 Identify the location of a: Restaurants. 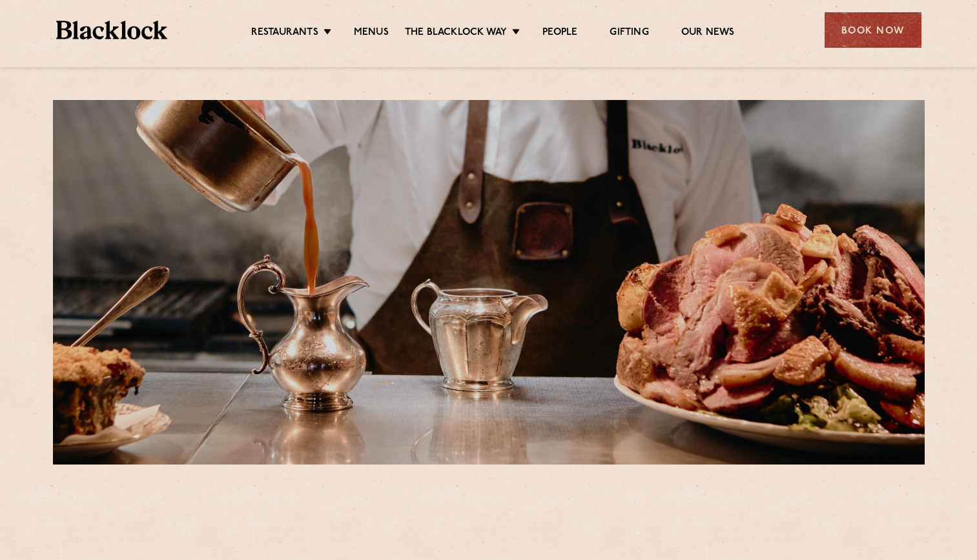
(285, 34).